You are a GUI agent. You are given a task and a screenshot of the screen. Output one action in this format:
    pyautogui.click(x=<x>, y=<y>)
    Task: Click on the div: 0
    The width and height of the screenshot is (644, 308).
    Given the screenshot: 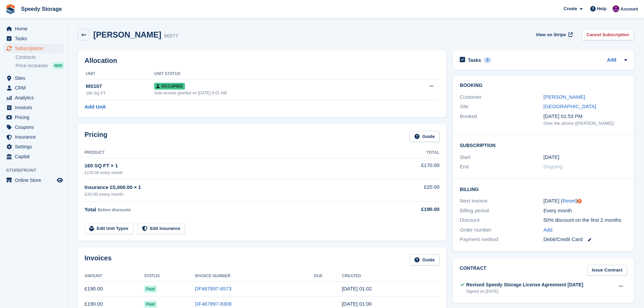 What is the action you would take?
    pyautogui.click(x=487, y=60)
    